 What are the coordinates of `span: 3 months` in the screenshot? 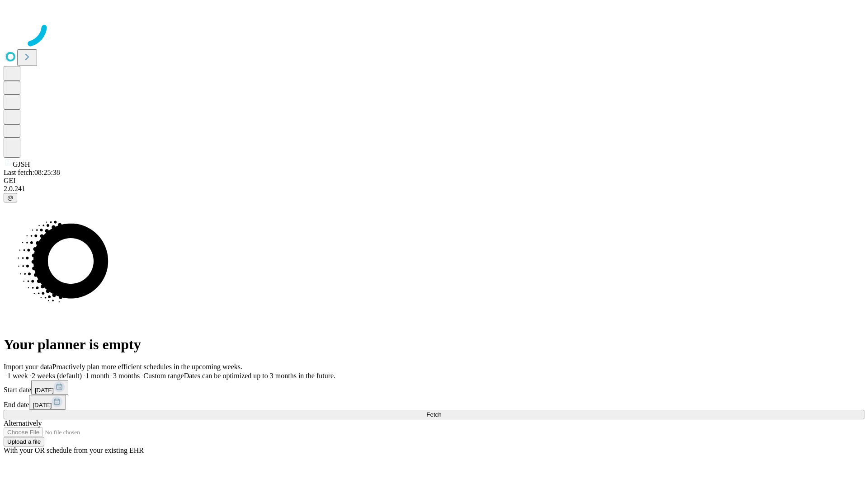 It's located at (127, 375).